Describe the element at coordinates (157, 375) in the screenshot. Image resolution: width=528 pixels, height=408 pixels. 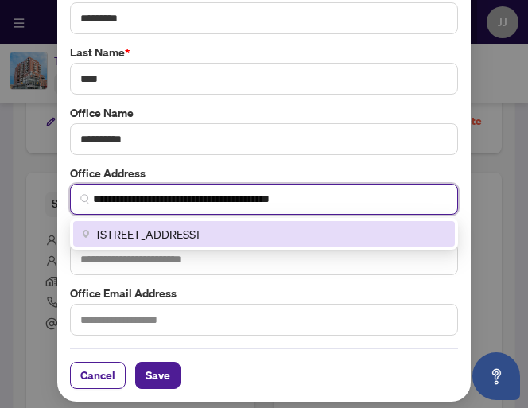
I see `button: Save` at that location.